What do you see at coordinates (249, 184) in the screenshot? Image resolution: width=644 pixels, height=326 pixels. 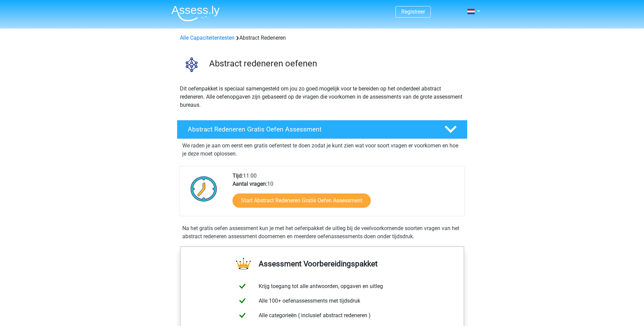 I see `b: Aantal vragen:` at bounding box center [249, 184].